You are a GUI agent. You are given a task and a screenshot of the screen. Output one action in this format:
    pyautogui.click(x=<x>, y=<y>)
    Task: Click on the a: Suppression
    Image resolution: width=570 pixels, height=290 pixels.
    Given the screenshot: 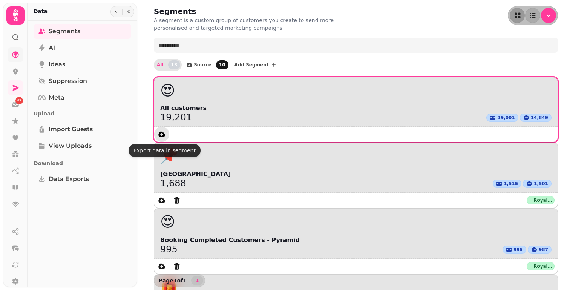 What is the action you would take?
    pyautogui.click(x=82, y=81)
    